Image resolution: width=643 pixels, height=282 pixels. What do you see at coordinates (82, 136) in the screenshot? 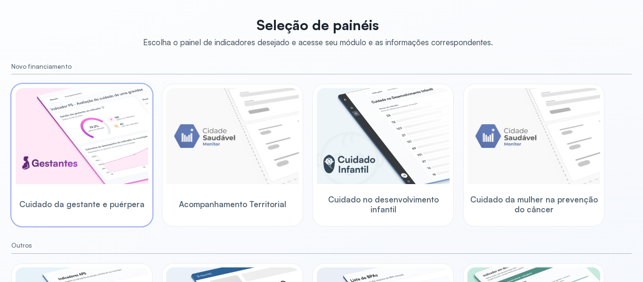
I see `img: pregnants.png` at bounding box center [82, 136].